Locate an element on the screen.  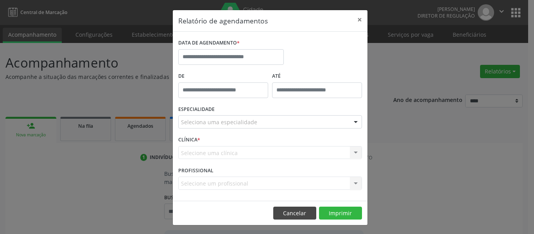
label: ESPECIALIDADE is located at coordinates (196, 109).